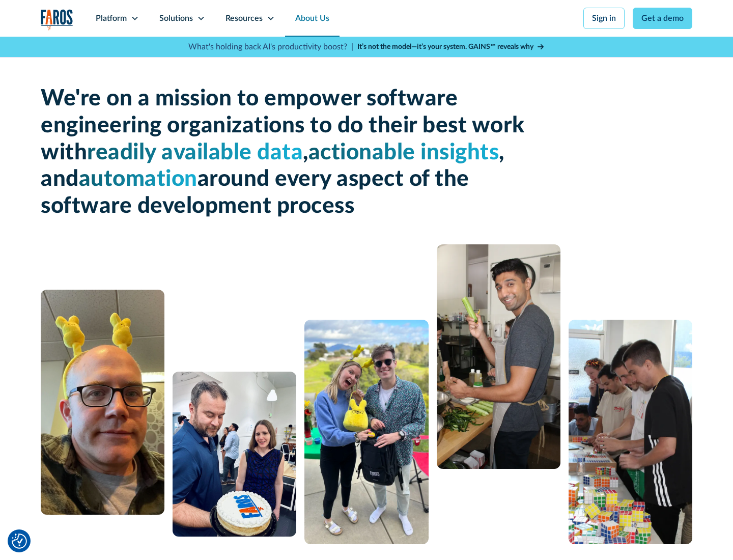  I want to click on img: Logo of the analytics and reporting company Faros., so click(57, 19).